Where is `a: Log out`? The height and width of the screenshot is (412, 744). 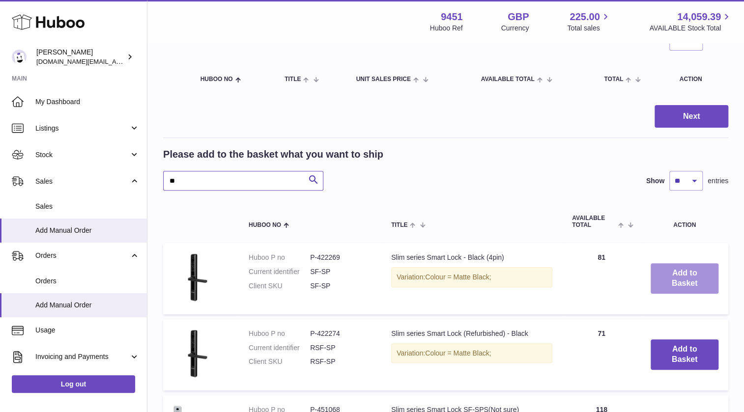
a: Log out is located at coordinates (73, 384).